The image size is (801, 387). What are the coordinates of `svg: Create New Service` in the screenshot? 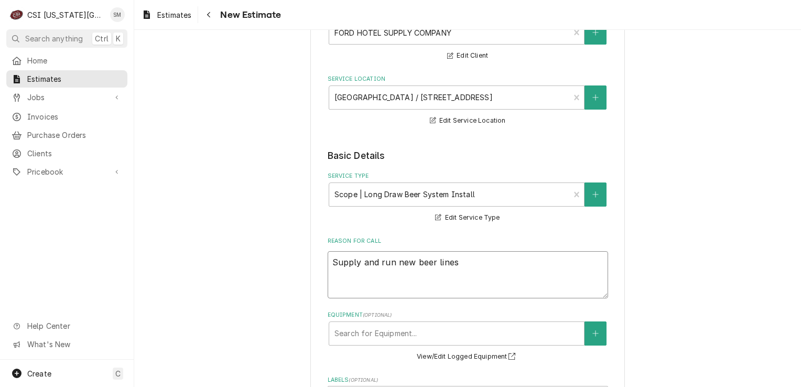 It's located at (595, 194).